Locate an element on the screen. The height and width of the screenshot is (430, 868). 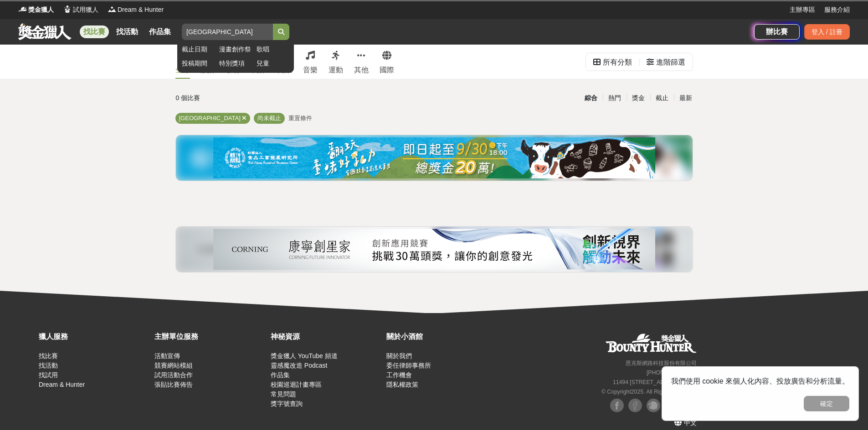
span: 我們使用 cookie 來個人化內容、投放廣告和分析流量。 is located at coordinates (760, 381).